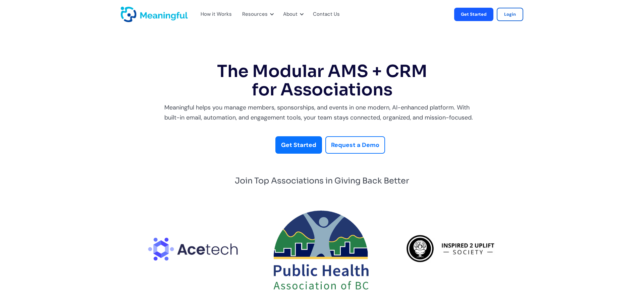  Describe the element at coordinates (214, 15) in the screenshot. I see `a: How it Works` at that location.